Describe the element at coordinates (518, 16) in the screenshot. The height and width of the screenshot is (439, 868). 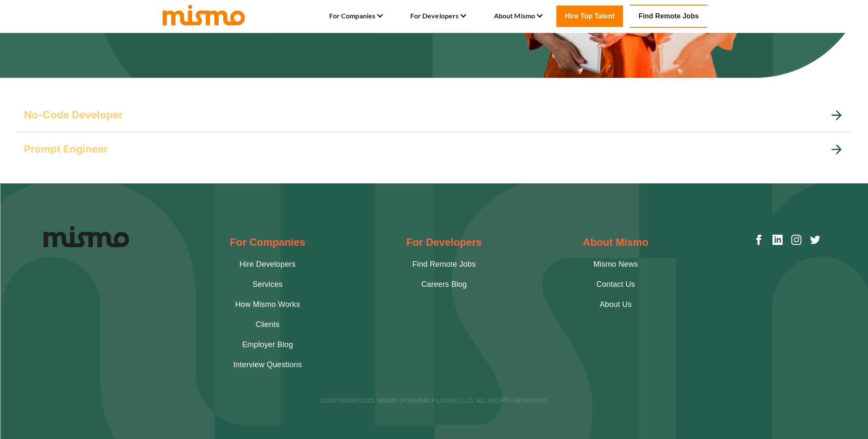
I see `li: About Mismo` at that location.